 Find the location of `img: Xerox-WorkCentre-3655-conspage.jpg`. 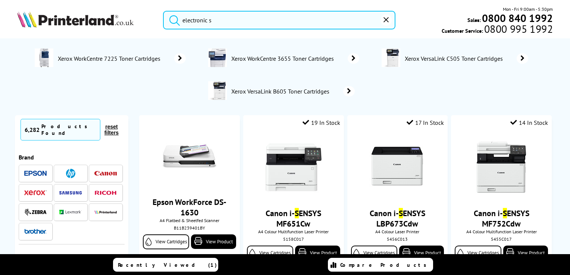

img: Xerox-WorkCentre-3655-conspage.jpg is located at coordinates (217, 58).